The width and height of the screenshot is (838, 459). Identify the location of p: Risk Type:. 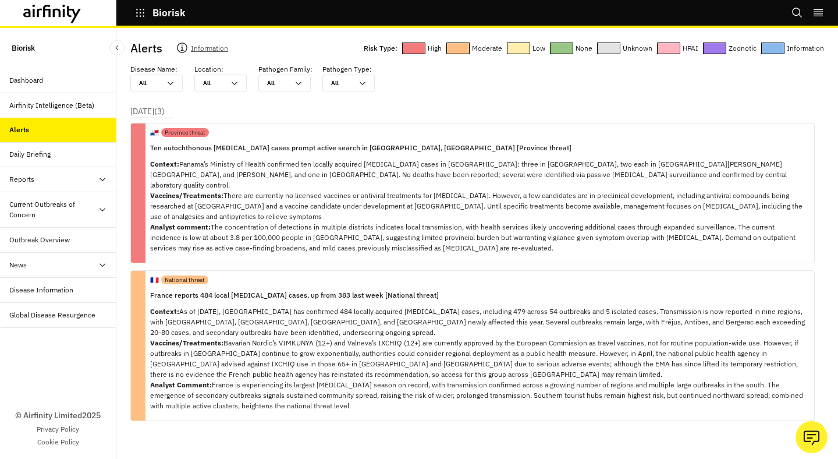
(381, 48).